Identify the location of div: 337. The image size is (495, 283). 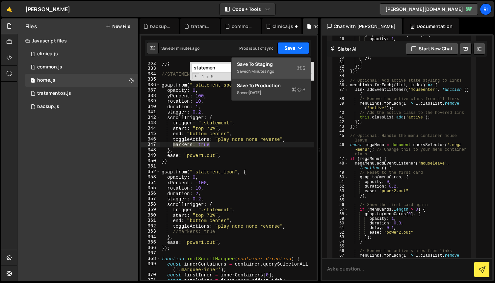
(150, 90).